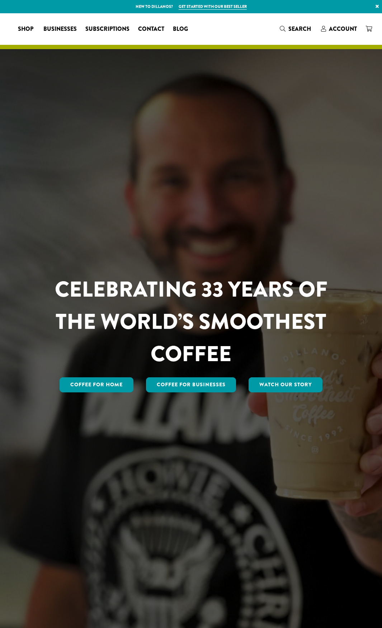 This screenshot has height=628, width=382. What do you see at coordinates (180, 29) in the screenshot?
I see `span: Blog` at bounding box center [180, 29].